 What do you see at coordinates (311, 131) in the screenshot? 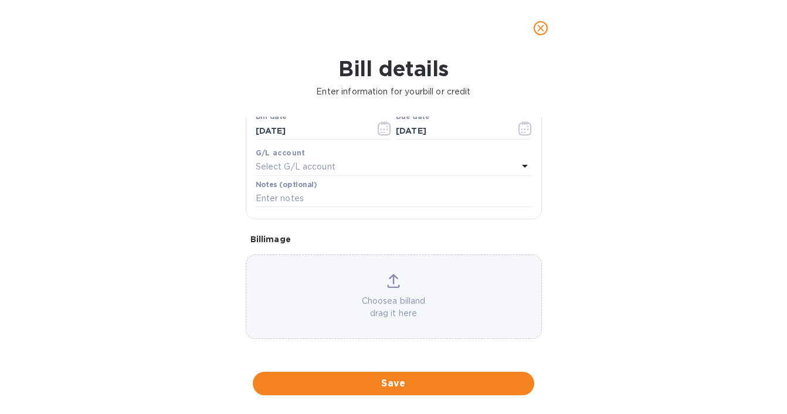
I see `input: Select date` at bounding box center [311, 131].